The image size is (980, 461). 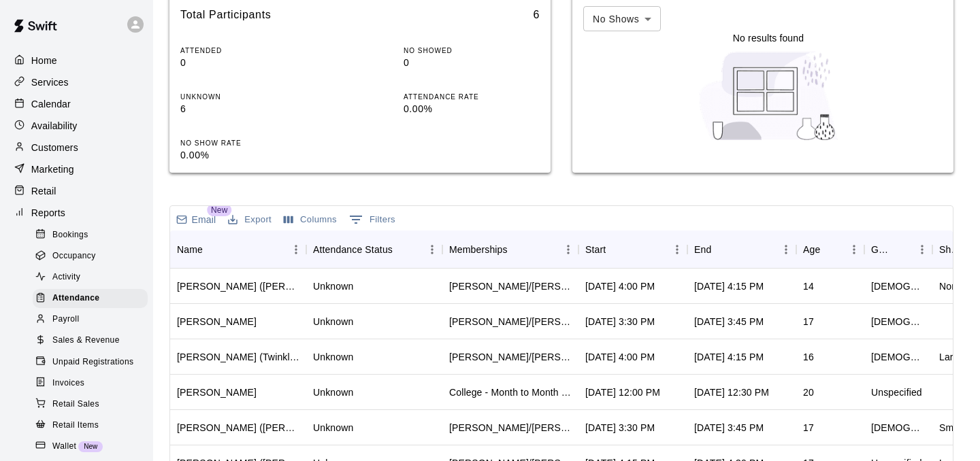 I want to click on a: Services, so click(x=77, y=83).